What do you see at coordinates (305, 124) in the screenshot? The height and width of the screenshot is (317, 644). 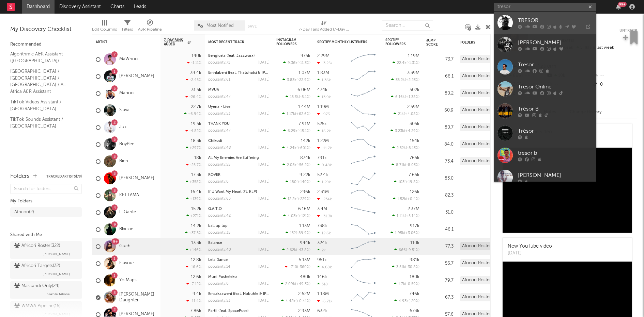 I see `div: 7.91M` at bounding box center [305, 124].